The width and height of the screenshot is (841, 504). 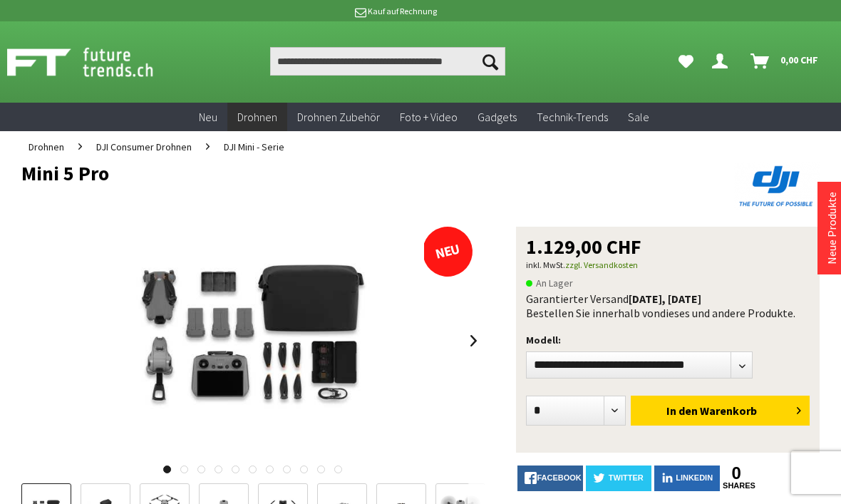 I want to click on span: twitter, so click(x=626, y=477).